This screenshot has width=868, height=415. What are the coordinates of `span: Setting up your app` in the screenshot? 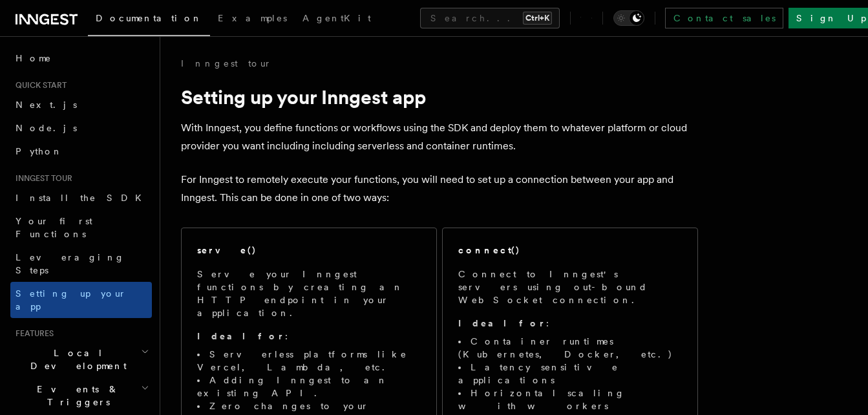 It's located at (71, 300).